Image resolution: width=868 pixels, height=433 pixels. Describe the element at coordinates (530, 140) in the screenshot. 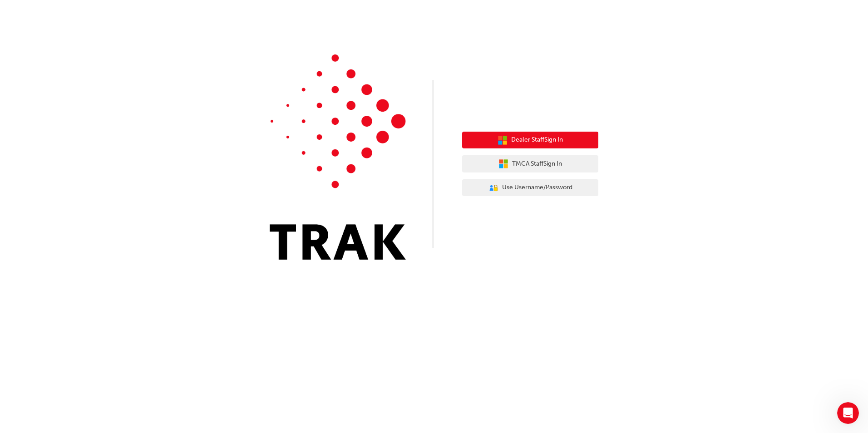

I see `button: Dealer StaffSign In` at that location.